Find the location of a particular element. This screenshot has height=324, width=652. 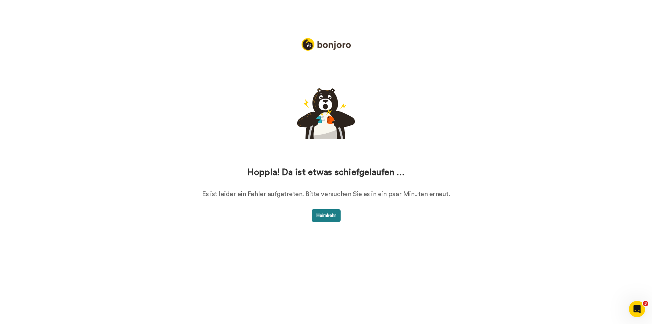

font: 3 is located at coordinates (646, 303).